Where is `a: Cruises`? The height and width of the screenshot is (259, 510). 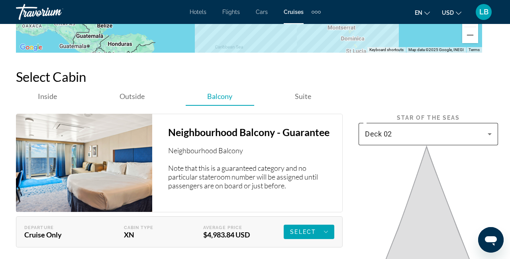 a: Cruises is located at coordinates (294, 12).